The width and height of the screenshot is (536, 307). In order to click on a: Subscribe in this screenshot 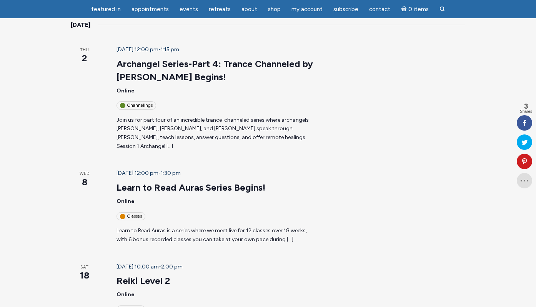, I will do `click(346, 9)`.